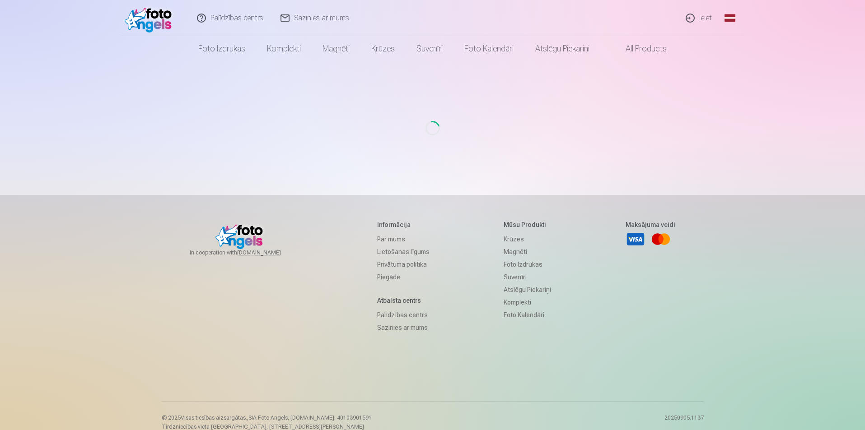 Image resolution: width=865 pixels, height=430 pixels. I want to click on h5: Atbalsta centrs, so click(403, 301).